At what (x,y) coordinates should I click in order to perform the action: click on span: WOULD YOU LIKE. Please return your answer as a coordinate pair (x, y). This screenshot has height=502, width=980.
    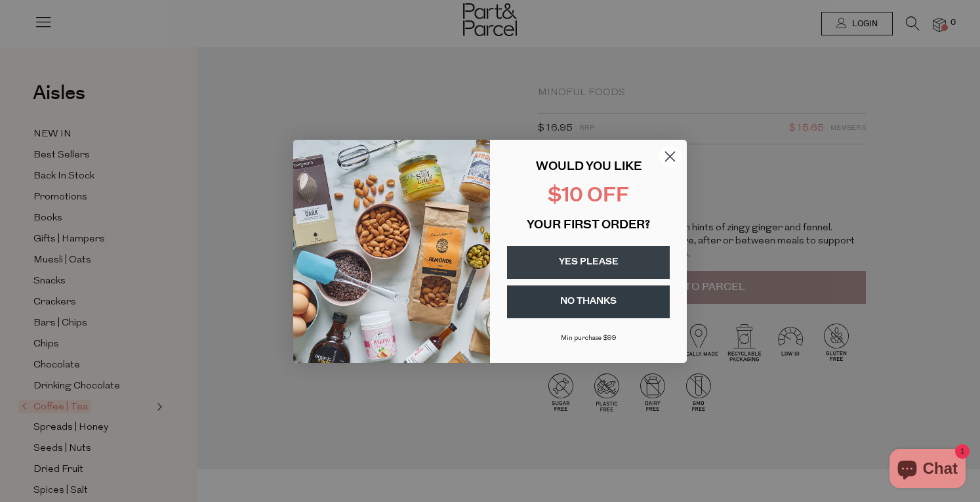
    Looking at the image, I should click on (588, 168).